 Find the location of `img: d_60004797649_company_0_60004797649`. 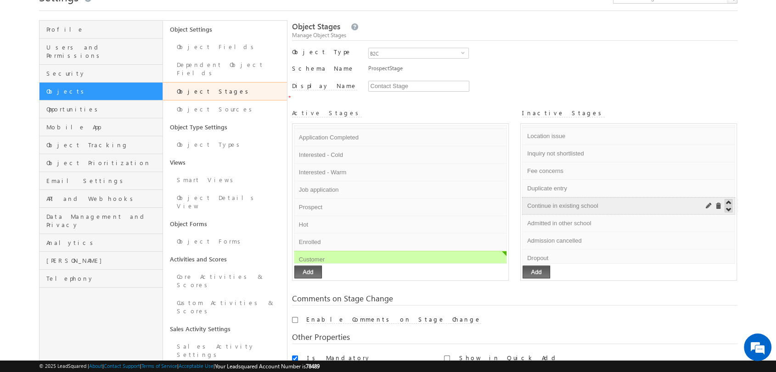

img: d_60004797649_company_0_60004797649 is located at coordinates (27, 54).